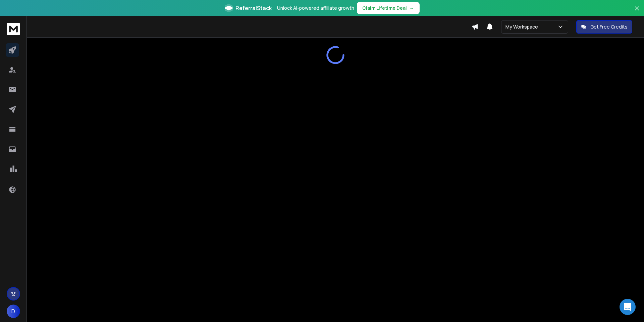 Image resolution: width=644 pixels, height=322 pixels. Describe the element at coordinates (13, 311) in the screenshot. I see `span: D` at that location.